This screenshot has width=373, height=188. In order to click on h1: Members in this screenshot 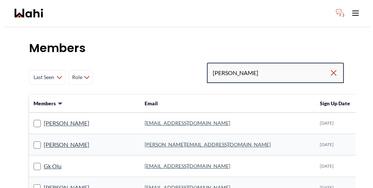, I will do `click(186, 48)`.